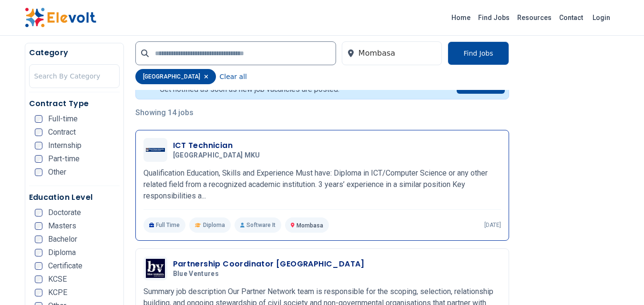 This screenshot has height=305, width=644. Describe the element at coordinates (39, 146) in the screenshot. I see `input: Internship` at that location.